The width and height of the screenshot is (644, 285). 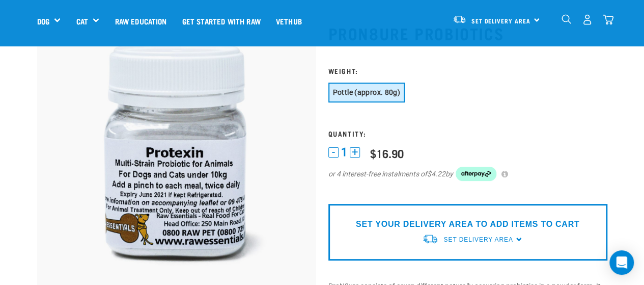 What do you see at coordinates (367, 92) in the screenshot?
I see `span: Pottle (approx. 80g)` at bounding box center [367, 92].